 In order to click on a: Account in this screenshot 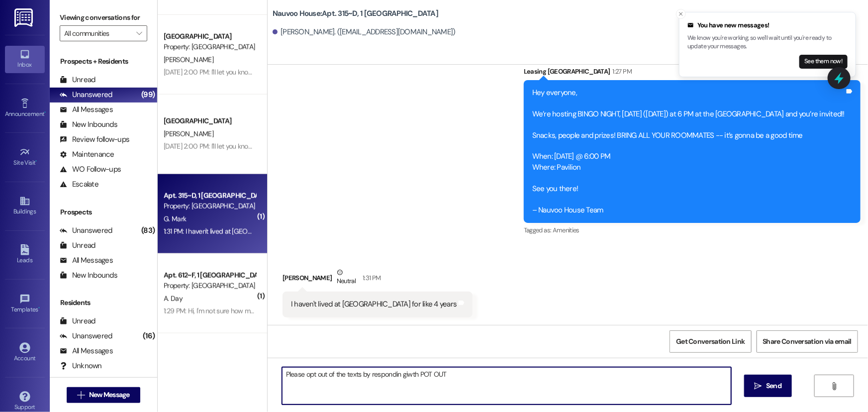, I will do `click(25, 352)`.